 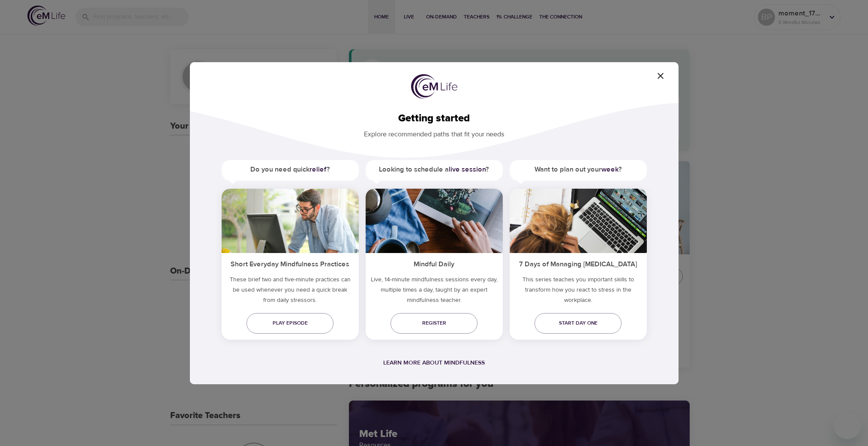 I want to click on p: Live, 14-minute mindfulness sessions every day, multiple times a day, taught by an expert mindful..., so click(x=434, y=292).